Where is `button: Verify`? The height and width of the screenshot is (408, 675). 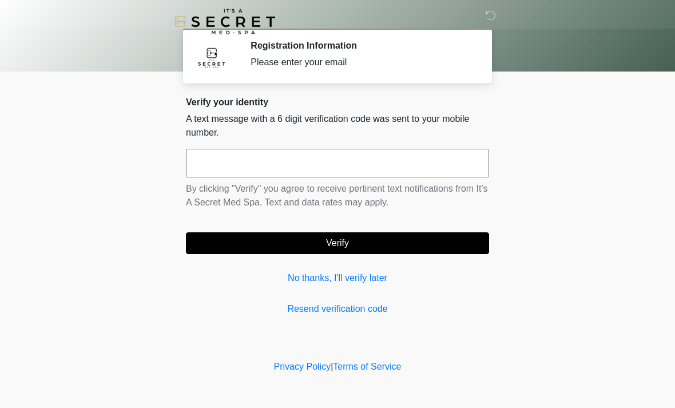 button: Verify is located at coordinates (338, 243).